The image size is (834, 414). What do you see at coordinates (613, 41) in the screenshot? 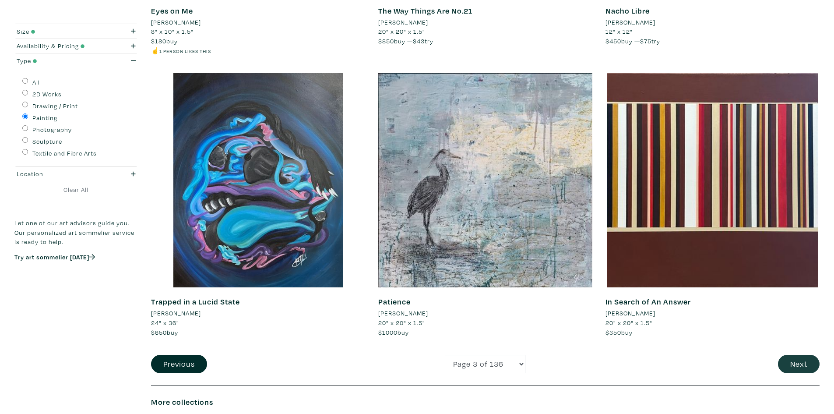
I see `span: $450` at bounding box center [613, 41].